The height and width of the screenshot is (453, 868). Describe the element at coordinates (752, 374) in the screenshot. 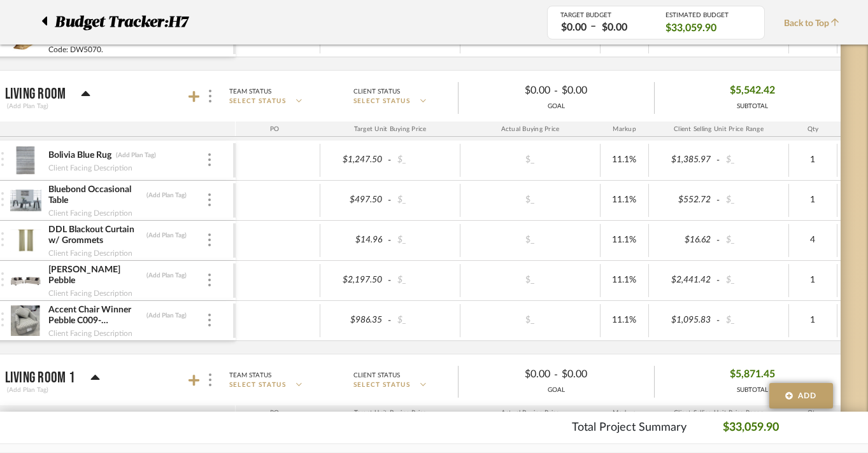

I see `span: $5,871.45` at that location.